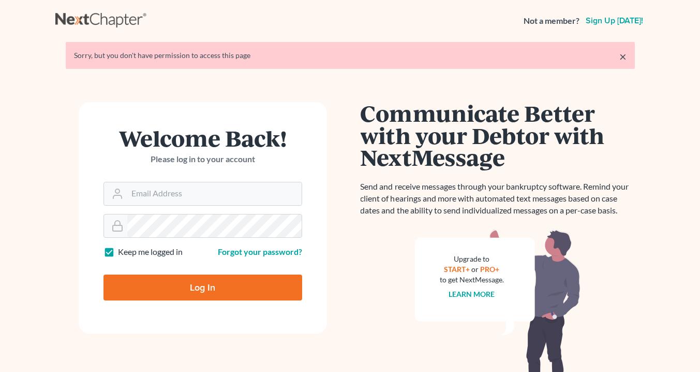 This screenshot has width=700, height=372. I want to click on a: PRO+, so click(489, 269).